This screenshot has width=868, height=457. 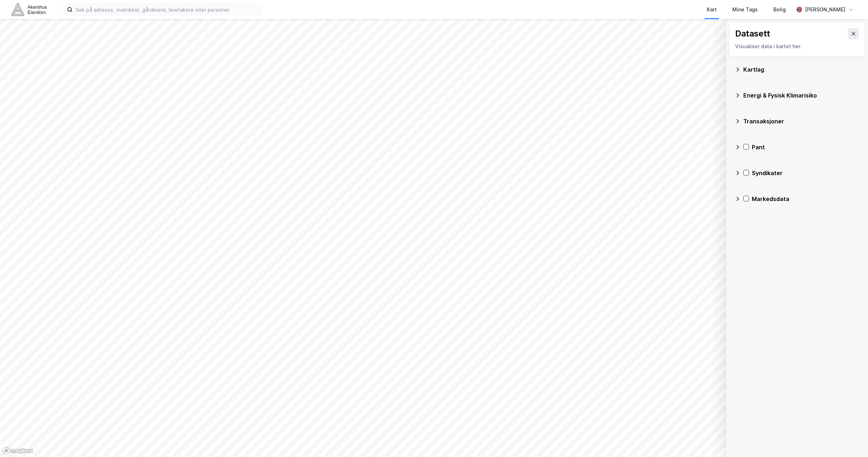 What do you see at coordinates (801, 69) in the screenshot?
I see `div: Kartlag` at bounding box center [801, 69].